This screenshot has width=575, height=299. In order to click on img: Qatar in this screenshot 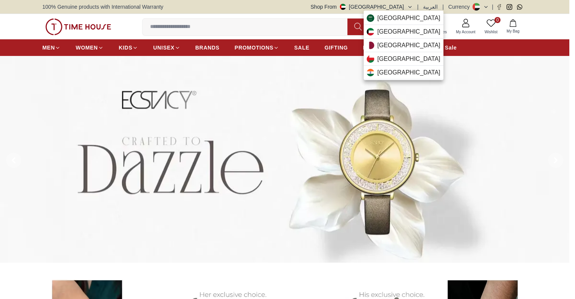, I will do `click(370, 45)`.